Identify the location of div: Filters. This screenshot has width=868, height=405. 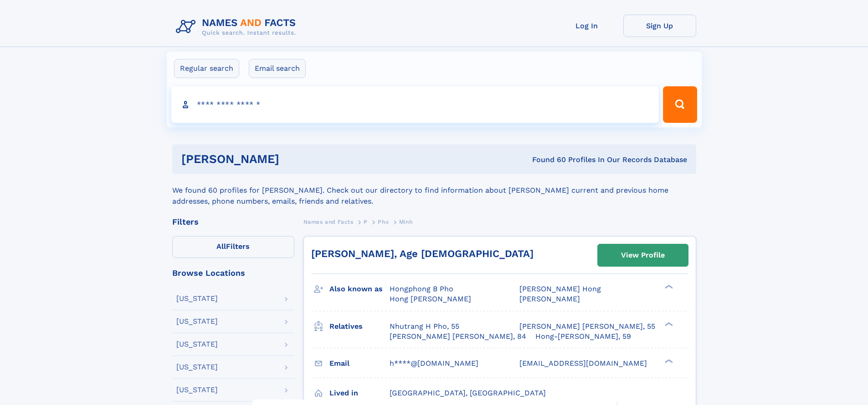
(233, 222).